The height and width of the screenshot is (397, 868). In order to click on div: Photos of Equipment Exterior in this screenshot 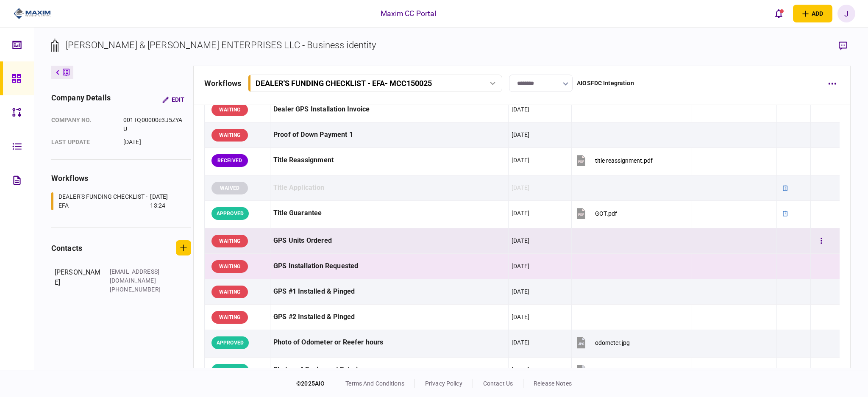, I will do `click(389, 370)`.